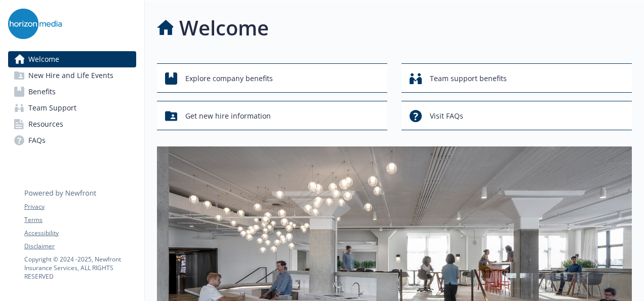 The height and width of the screenshot is (301, 644). I want to click on span: Visit FAQs, so click(447, 116).